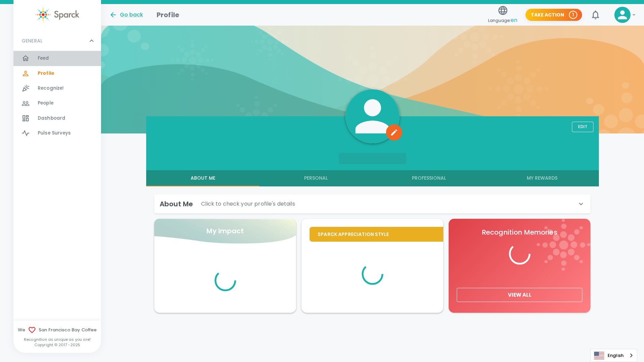 The width and height of the screenshot is (644, 362). What do you see at coordinates (519, 295) in the screenshot?
I see `button: View All` at bounding box center [519, 295].